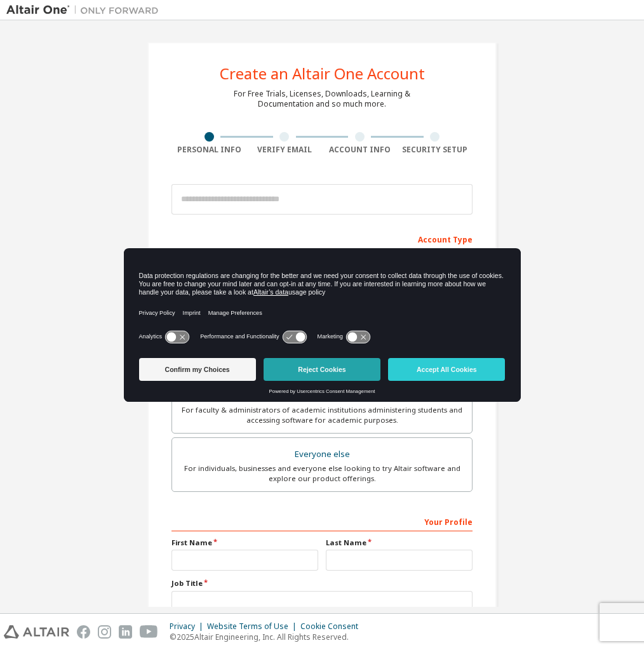 This screenshot has height=650, width=644. What do you see at coordinates (322, 454) in the screenshot?
I see `div: Everyone else` at bounding box center [322, 454].